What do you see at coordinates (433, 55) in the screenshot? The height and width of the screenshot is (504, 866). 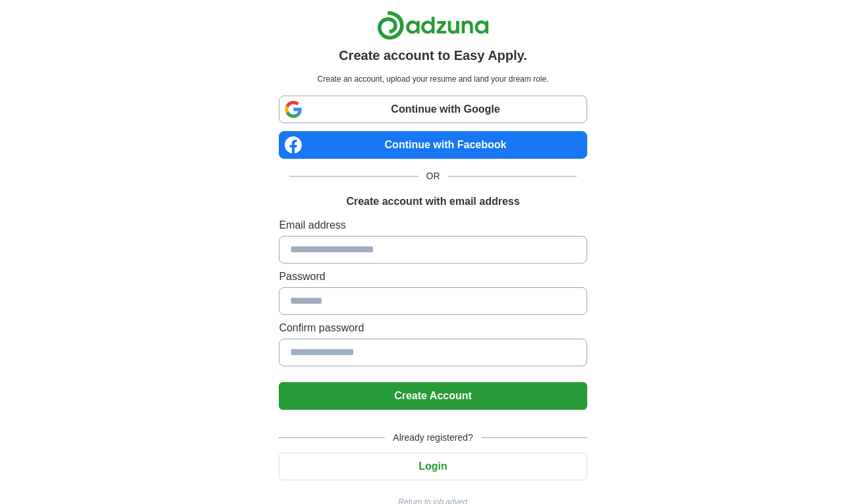 I see `h1: Create account to Easy Apply.` at bounding box center [433, 55].